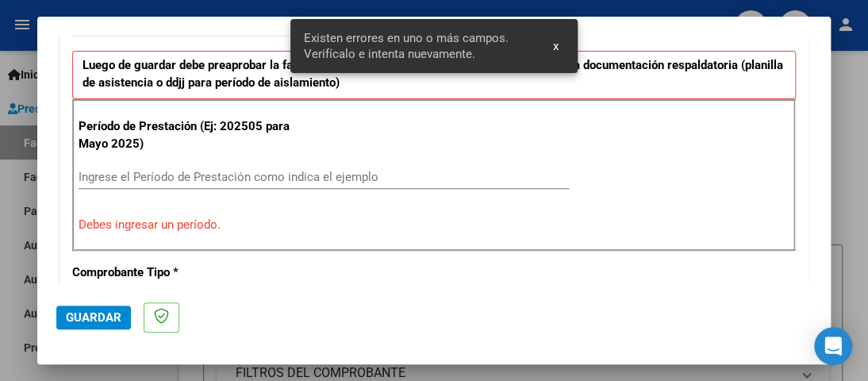 The image size is (868, 381). Describe the element at coordinates (433, 74) in the screenshot. I see `strong: Luego de guardar debe preaprobar la factura asociandola a un legajo de integración y subir la doc...` at that location.